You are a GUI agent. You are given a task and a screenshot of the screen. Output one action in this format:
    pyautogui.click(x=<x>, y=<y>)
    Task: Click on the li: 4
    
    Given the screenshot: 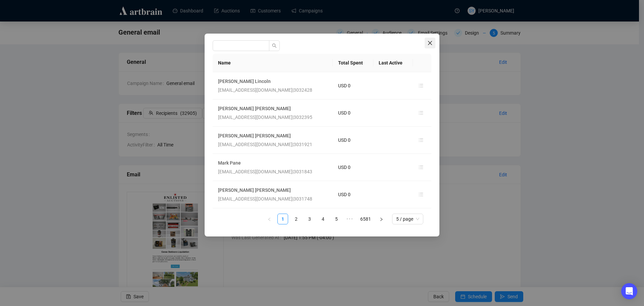 What is the action you would take?
    pyautogui.click(x=323, y=219)
    